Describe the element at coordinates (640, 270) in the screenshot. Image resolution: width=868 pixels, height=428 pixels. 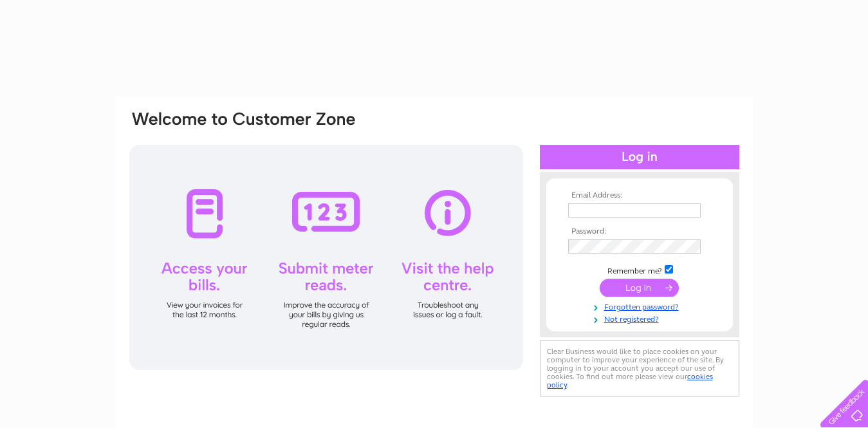
I see `td: Remember me?` at that location.